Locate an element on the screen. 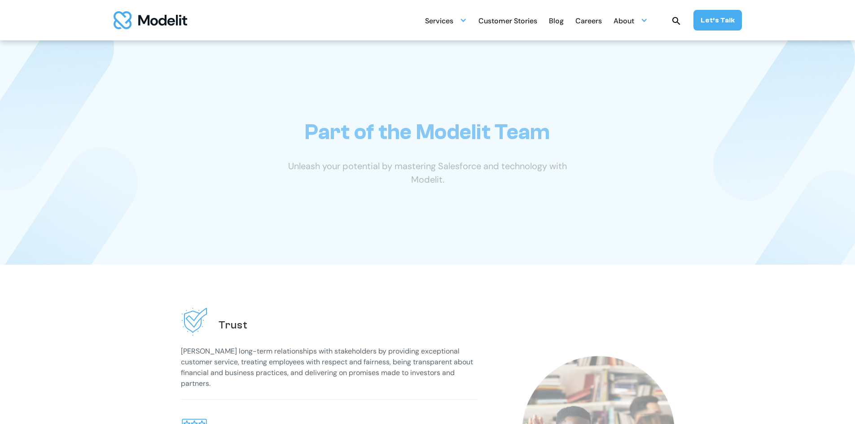 This screenshot has height=424, width=855. img: modelit logo is located at coordinates (150, 20).